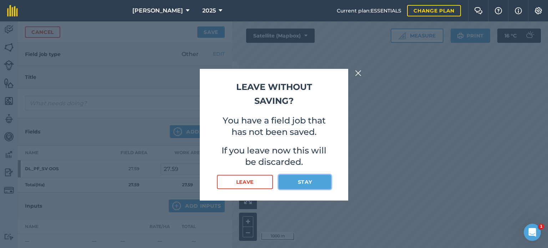 This screenshot has width=548, height=248. Describe the element at coordinates (541, 227) in the screenshot. I see `span: 1` at that location.